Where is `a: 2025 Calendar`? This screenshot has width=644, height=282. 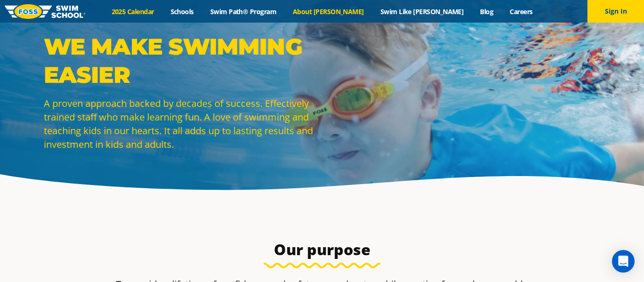 a: 2025 Calendar is located at coordinates (132, 11).